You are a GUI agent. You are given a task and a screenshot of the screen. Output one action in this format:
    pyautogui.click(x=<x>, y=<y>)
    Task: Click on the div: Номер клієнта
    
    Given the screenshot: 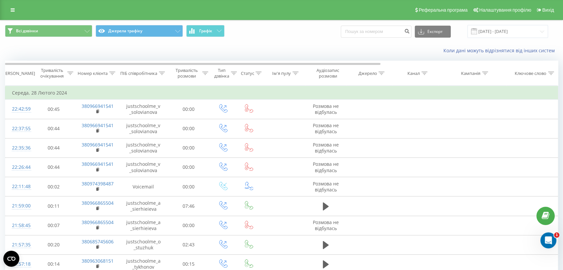 What is the action you would take?
    pyautogui.click(x=93, y=73)
    